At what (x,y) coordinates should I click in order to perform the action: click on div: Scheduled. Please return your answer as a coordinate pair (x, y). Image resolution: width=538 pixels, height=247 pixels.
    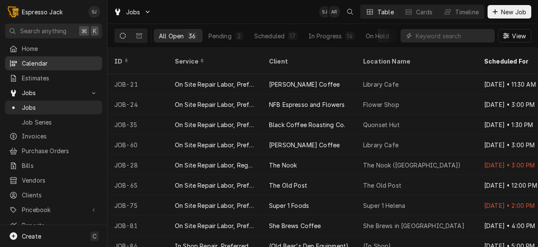
    Looking at the image, I should click on (269, 36).